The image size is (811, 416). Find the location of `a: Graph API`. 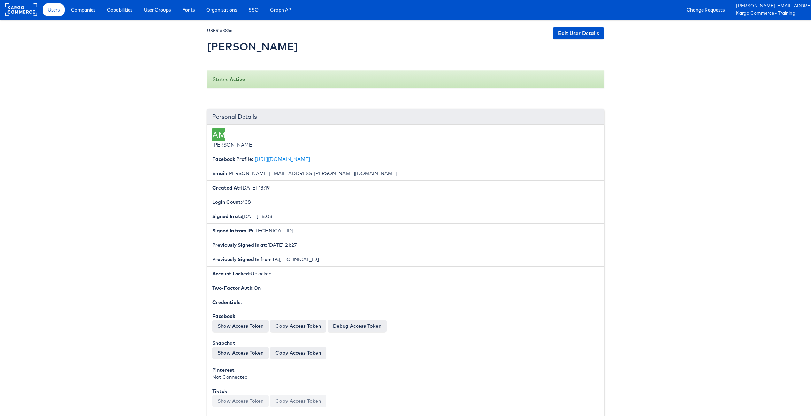

a: Graph API is located at coordinates (281, 10).